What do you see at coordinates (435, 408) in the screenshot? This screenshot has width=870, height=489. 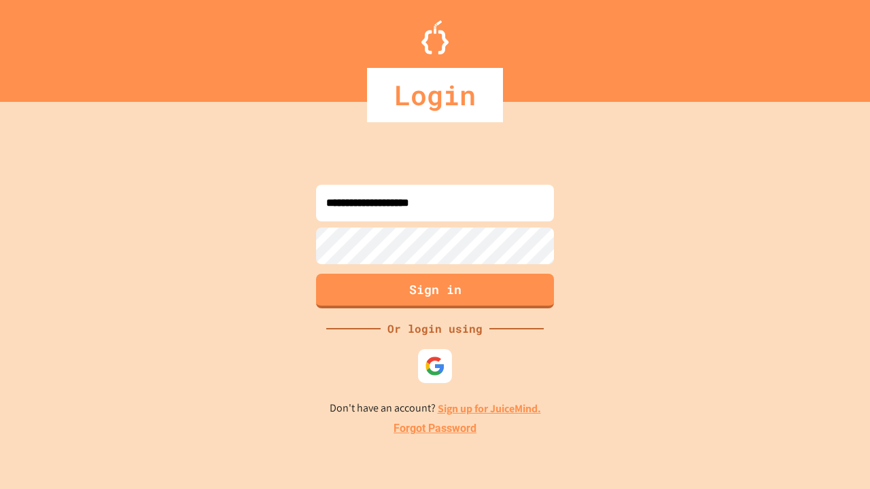 I see `p: Don't have an account?` at bounding box center [435, 408].